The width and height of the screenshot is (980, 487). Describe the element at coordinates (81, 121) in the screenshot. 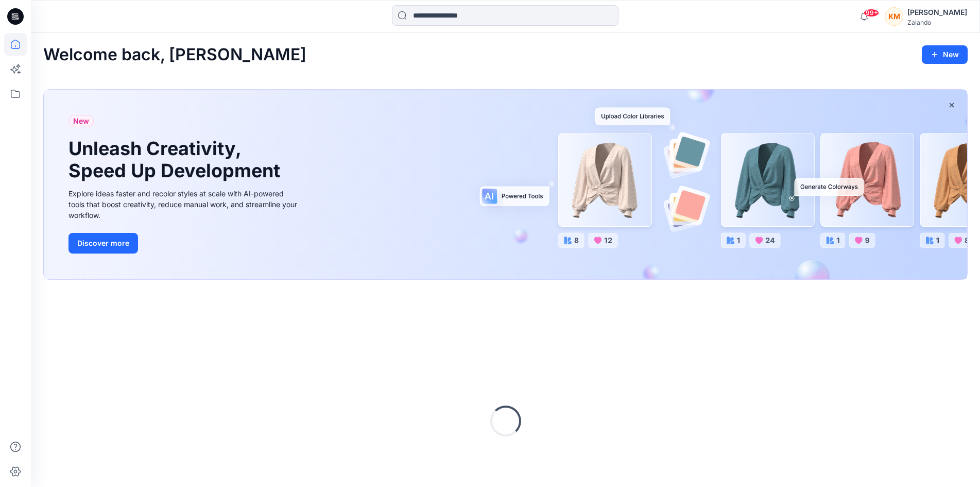

I see `span: New` at that location.